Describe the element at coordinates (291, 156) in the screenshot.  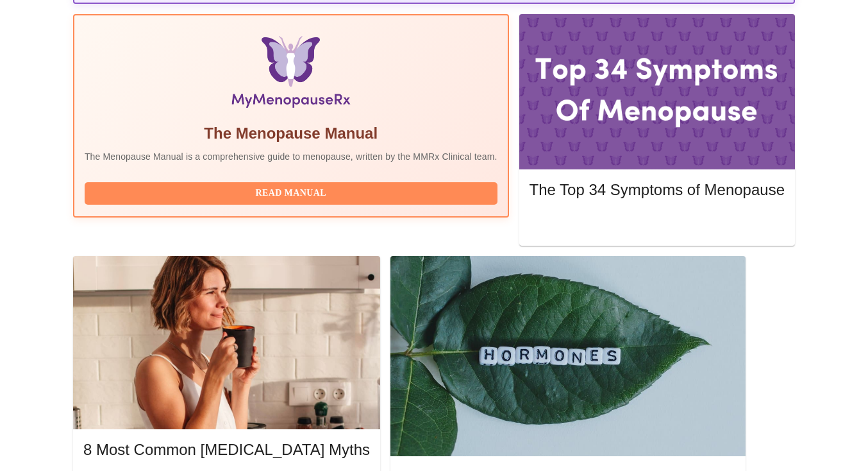
I see `p: The Menopause Manual is a comprehensive guide to menopause, written by the MMRx Clinical team.` at that location.